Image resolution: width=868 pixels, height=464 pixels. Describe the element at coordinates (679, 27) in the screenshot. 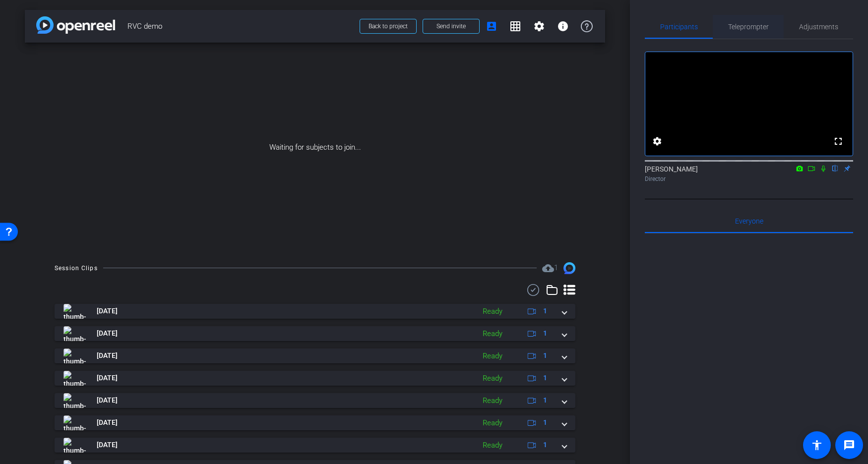

I see `span: Participants` at that location.